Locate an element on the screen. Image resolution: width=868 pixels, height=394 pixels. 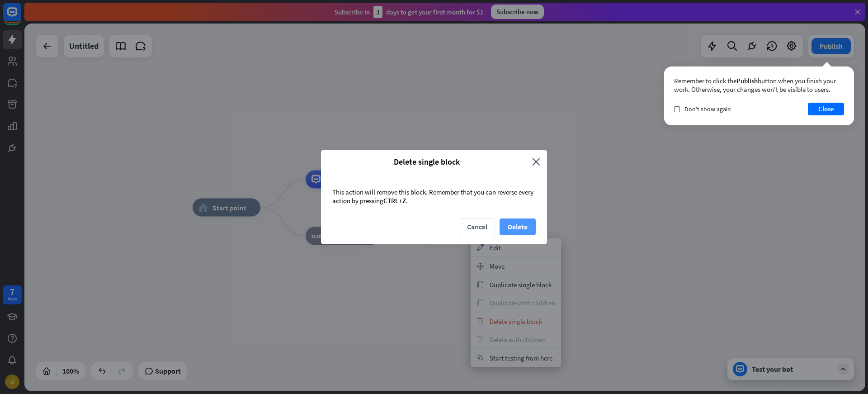
div: This action will remove this block. Remember that you can reverse every action by pressing . is located at coordinates (434, 196).